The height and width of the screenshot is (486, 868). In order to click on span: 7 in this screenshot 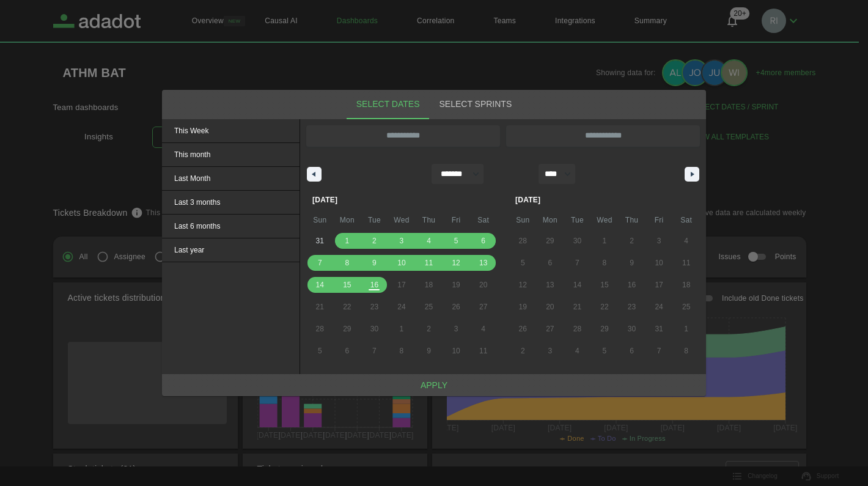, I will do `click(577, 263)`.